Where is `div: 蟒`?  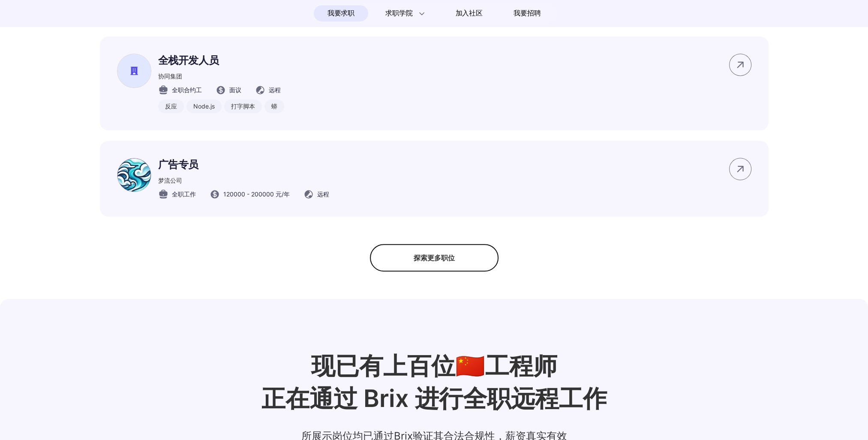
div: 蟒 is located at coordinates (275, 106).